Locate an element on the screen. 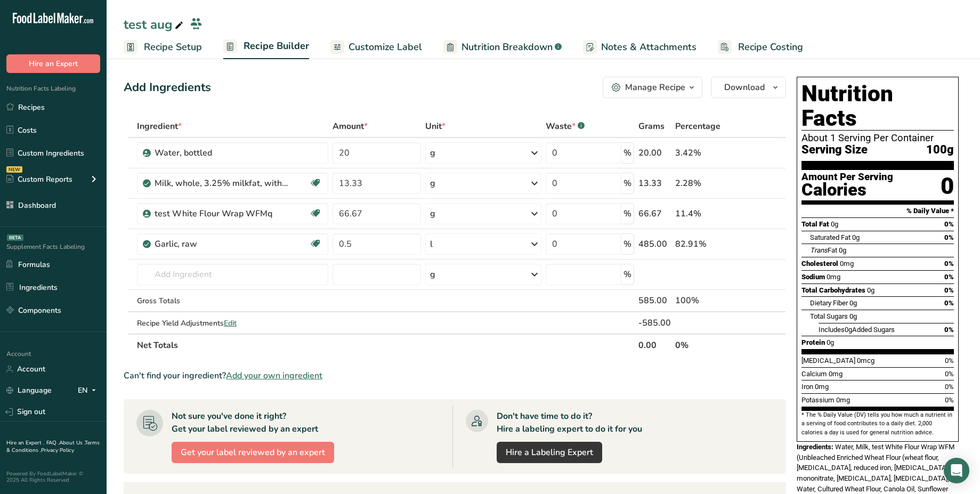 The image size is (980, 494). span: Total Carbohydrates is located at coordinates (834, 290).